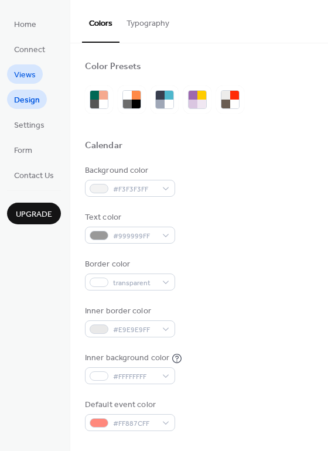  What do you see at coordinates (113, 67) in the screenshot?
I see `div: Color Presets` at bounding box center [113, 67].